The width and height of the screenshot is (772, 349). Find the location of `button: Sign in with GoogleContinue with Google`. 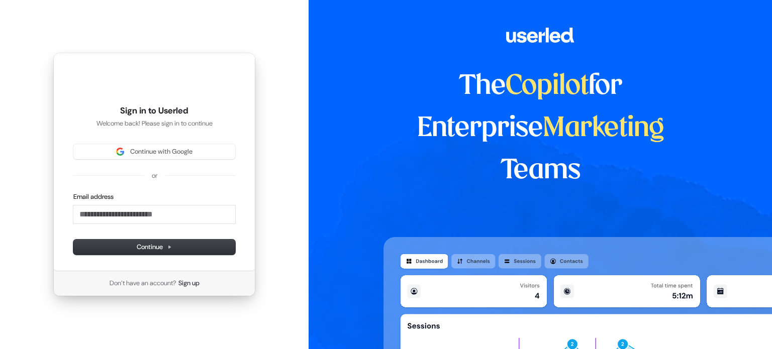

button: Sign in with GoogleContinue with Google is located at coordinates (154, 152).